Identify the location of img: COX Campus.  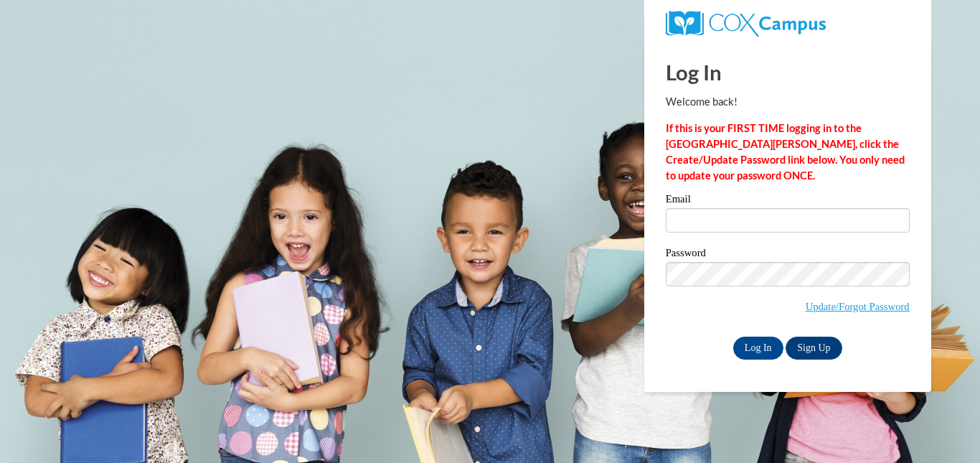
(746, 24).